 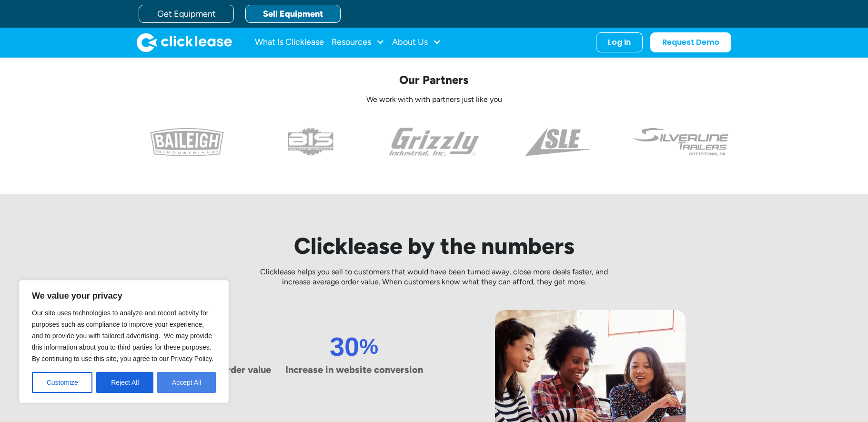 I want to click on img: undefined, so click(x=680, y=142).